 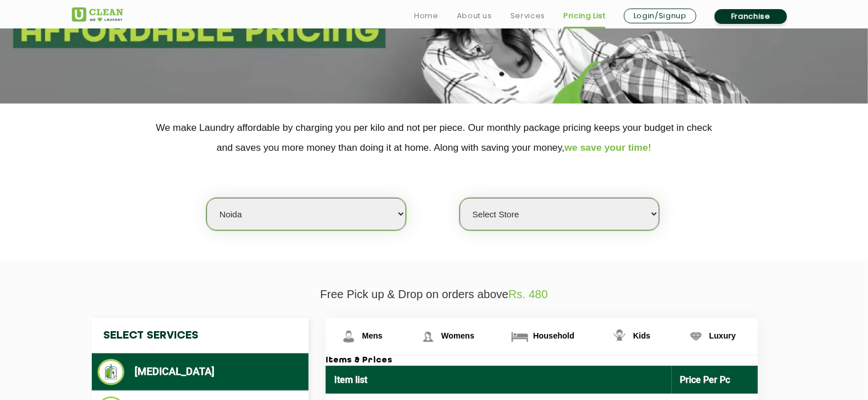 What do you see at coordinates (541, 361) in the screenshot?
I see `h3: Items & Prices` at bounding box center [541, 361].